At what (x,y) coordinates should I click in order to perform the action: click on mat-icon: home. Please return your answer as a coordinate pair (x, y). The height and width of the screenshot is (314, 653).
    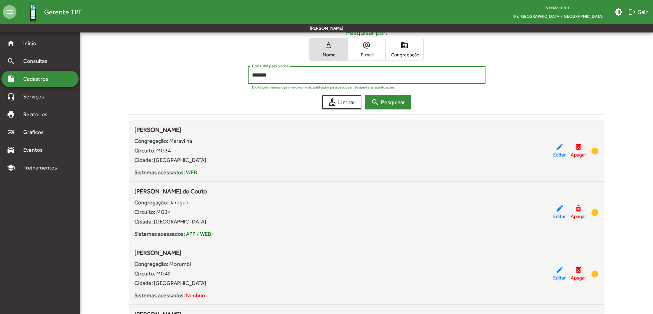
    Looking at the image, I should click on (11, 43).